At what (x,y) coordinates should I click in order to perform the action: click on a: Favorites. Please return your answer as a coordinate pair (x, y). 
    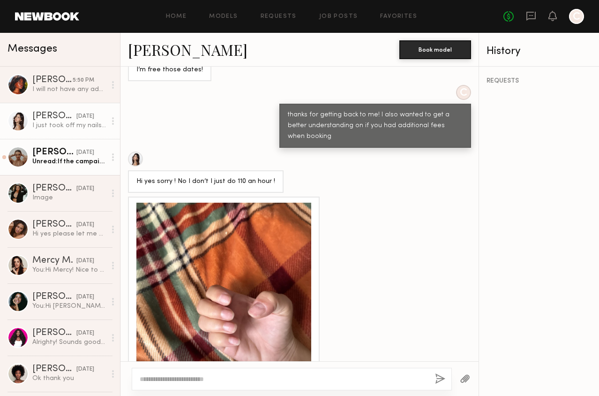
    Looking at the image, I should click on (398, 16).